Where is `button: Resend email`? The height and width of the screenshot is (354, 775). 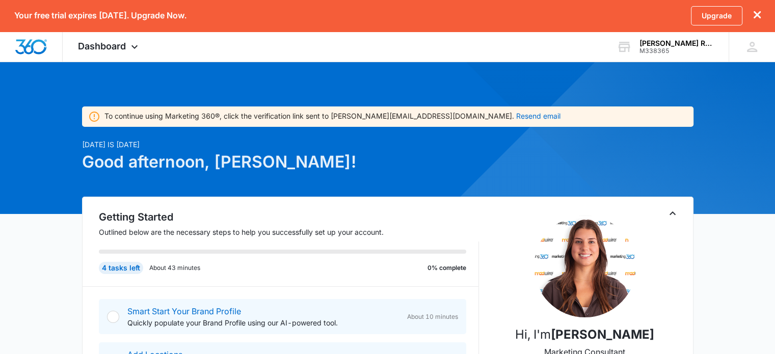
button: Resend email is located at coordinates (538, 116).